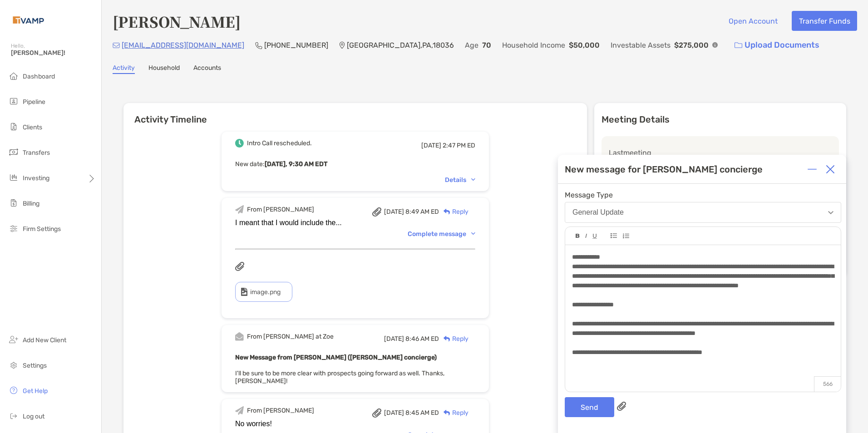  Describe the element at coordinates (752, 21) in the screenshot. I see `button: Open Account` at that location.